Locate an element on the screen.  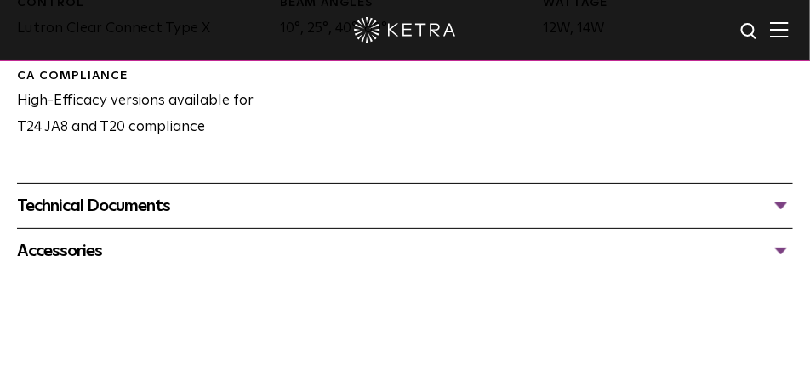
div: CA Compliance is located at coordinates (142, 77).